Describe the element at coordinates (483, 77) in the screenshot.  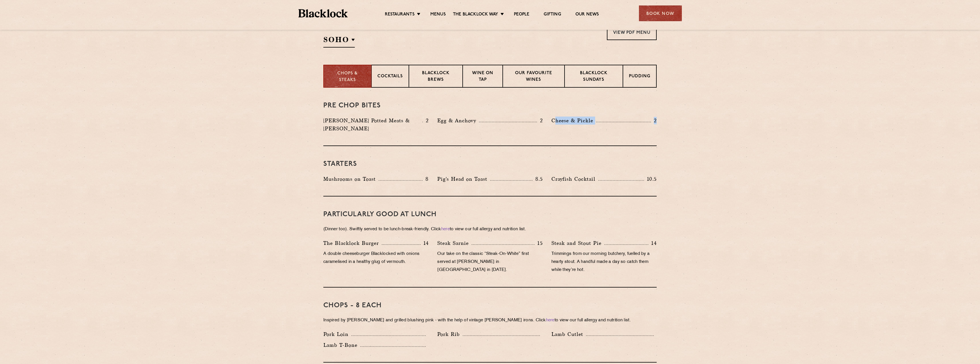
I see `p: Wine on Tap` at that location.